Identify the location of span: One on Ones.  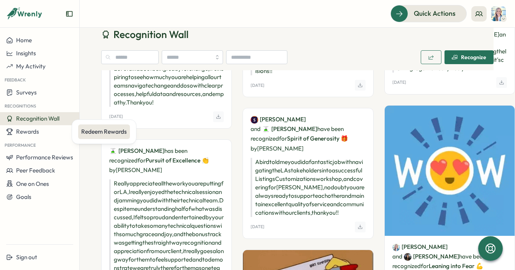
(33, 183).